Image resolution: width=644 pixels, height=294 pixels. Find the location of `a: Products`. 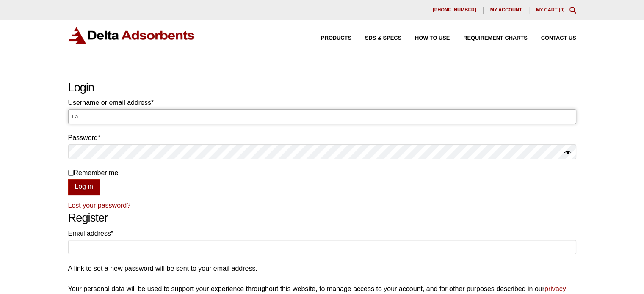

a: Products is located at coordinates (329, 38).